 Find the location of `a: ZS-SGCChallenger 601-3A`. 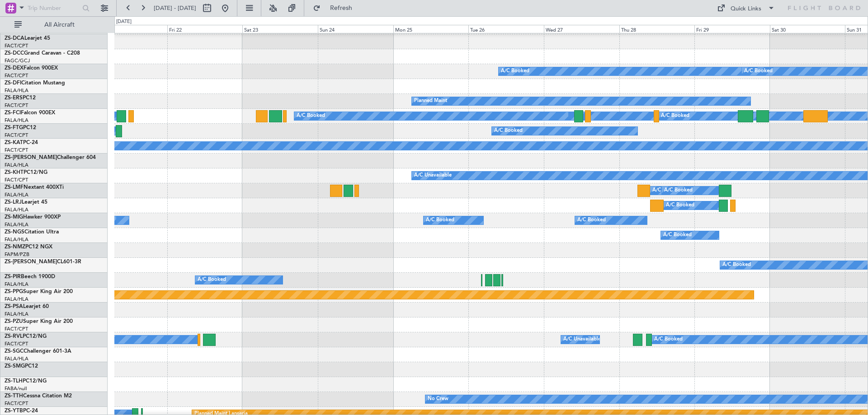

a: ZS-SGCChallenger 601-3A is located at coordinates (38, 352).